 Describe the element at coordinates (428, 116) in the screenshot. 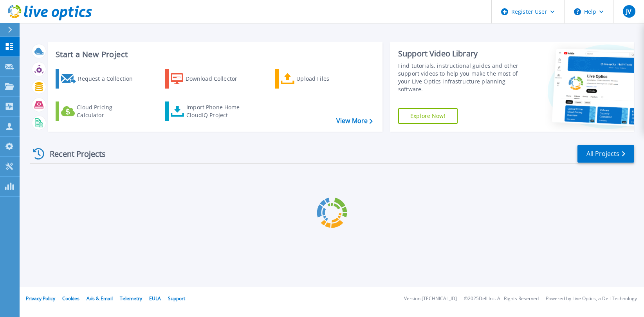

I see `a: Explore Now!` at that location.